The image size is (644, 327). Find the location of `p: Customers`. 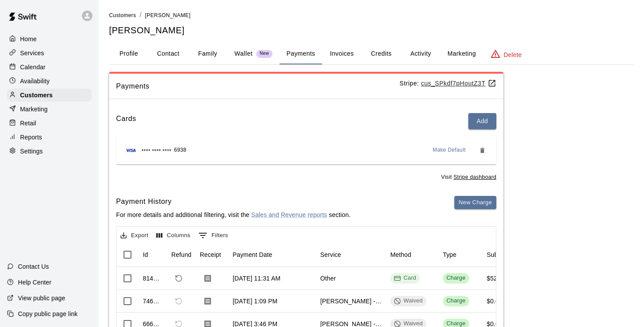

p: Customers is located at coordinates (36, 95).